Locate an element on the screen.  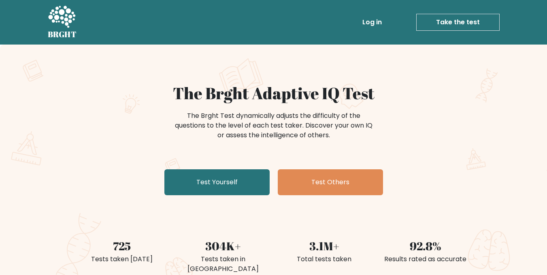
div: 725 is located at coordinates (122, 246).